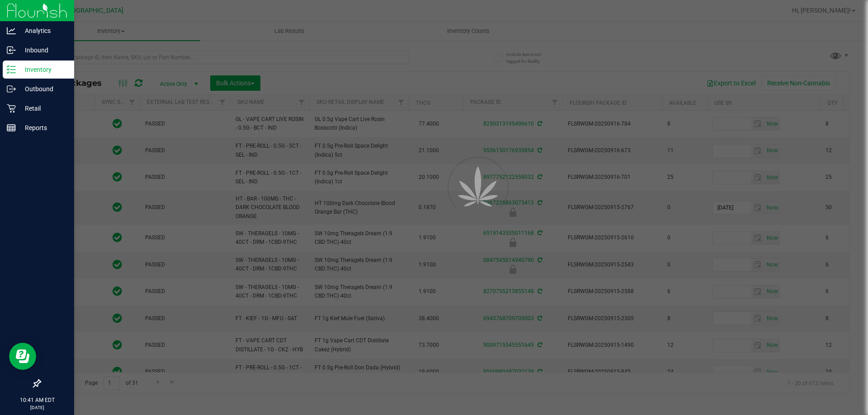 The height and width of the screenshot is (415, 868). I want to click on inline-svg: Analytics, so click(11, 31).